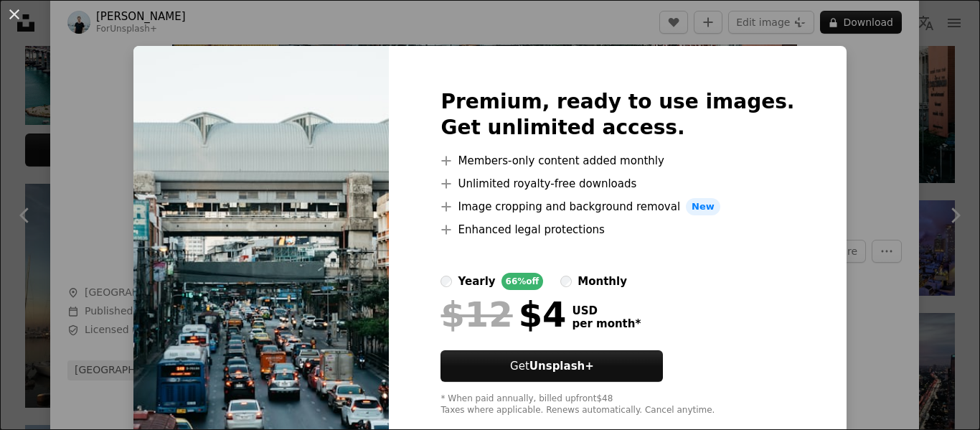 The width and height of the screenshot is (980, 430). Describe the element at coordinates (606, 323) in the screenshot. I see `span: per month *` at that location.